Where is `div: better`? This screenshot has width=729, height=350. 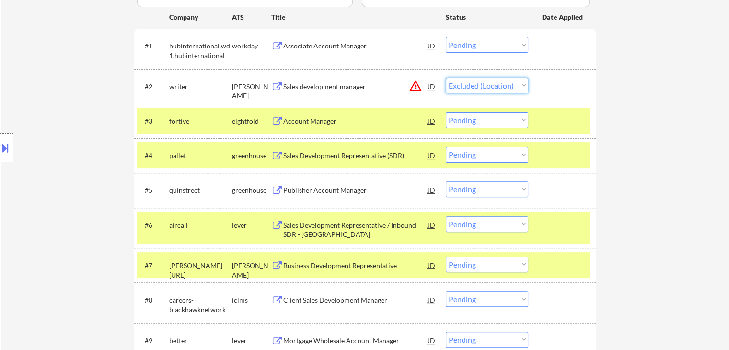 div: better is located at coordinates (200, 341).